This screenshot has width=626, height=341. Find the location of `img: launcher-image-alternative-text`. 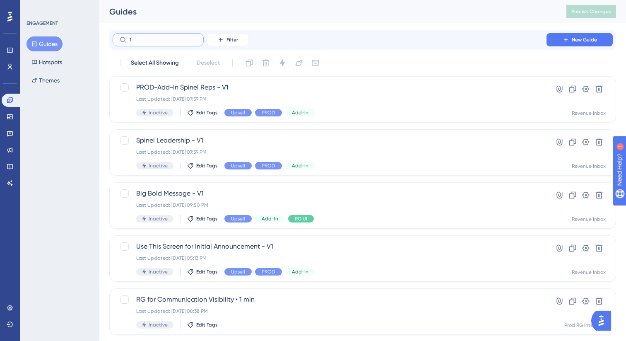

img: launcher-image-alternative-text is located at coordinates (10, 12).